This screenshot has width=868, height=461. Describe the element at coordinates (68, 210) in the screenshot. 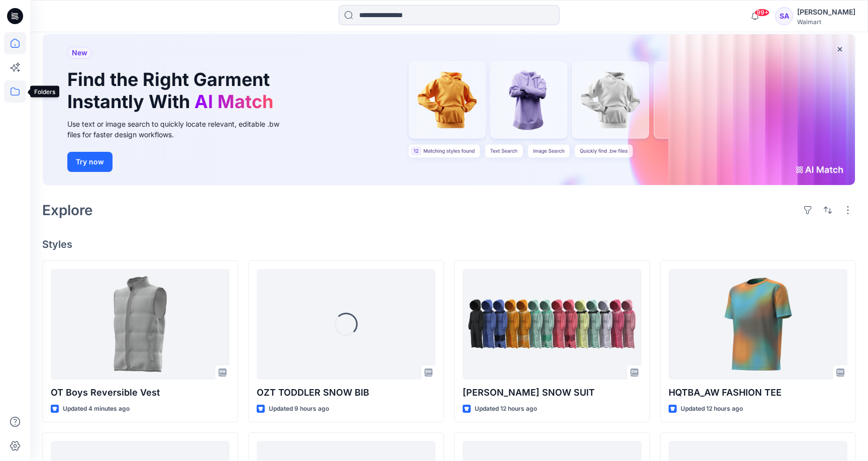

I see `h2: Explore` at that location.